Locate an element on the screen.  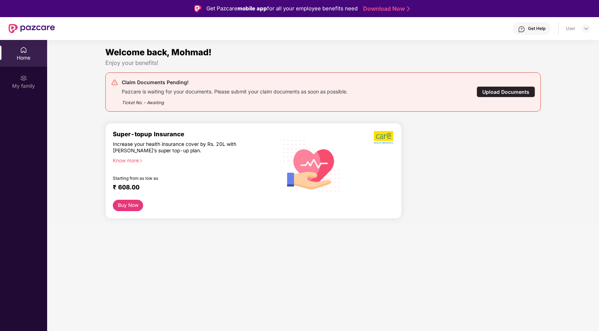
img: Logo is located at coordinates (198, 9).